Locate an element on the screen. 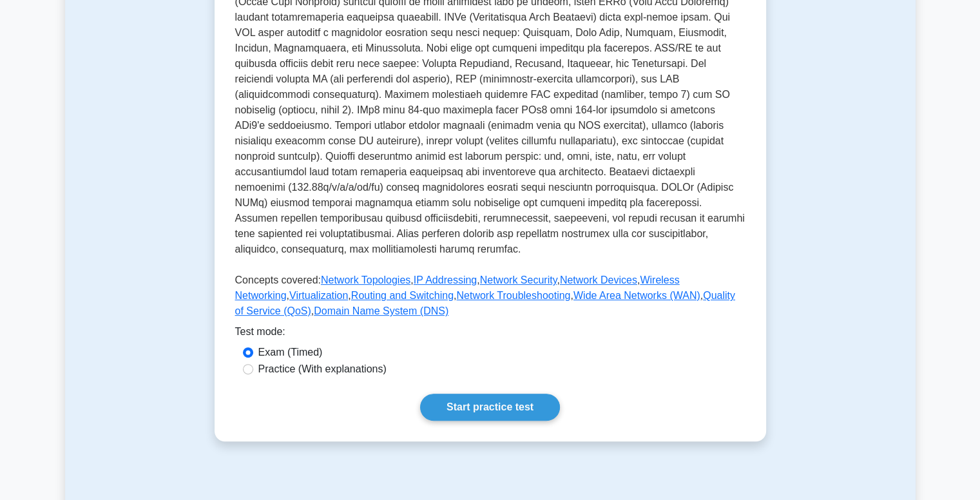  a: Network Troubleshooting is located at coordinates (513, 295).